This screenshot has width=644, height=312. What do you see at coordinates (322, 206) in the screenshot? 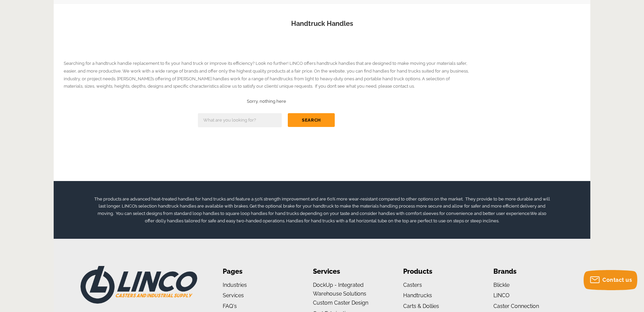
I see `span: The products are advanced heat-treated handles for hand trucks and feature a 50% strength improve...` at bounding box center [322, 206].